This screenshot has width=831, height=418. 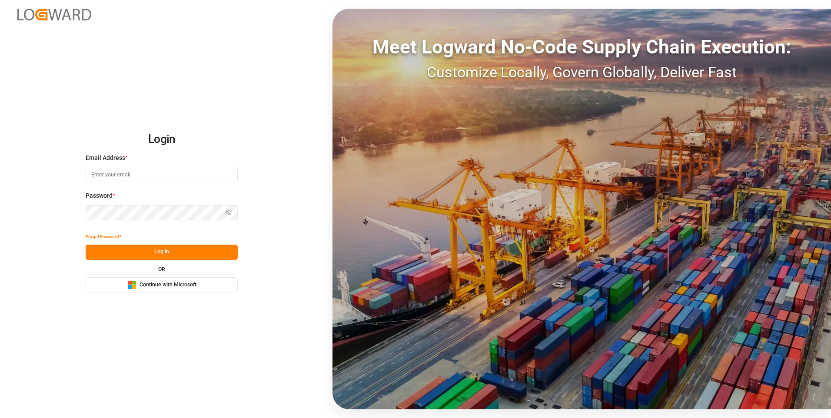 What do you see at coordinates (162, 252) in the screenshot?
I see `button: Log In` at bounding box center [162, 252].